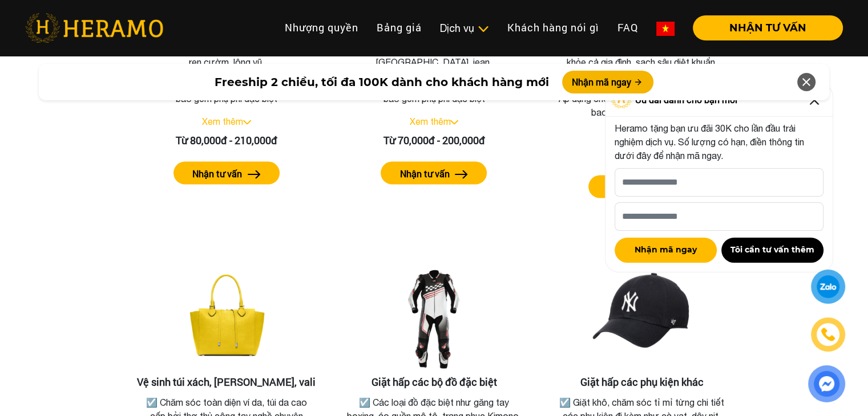 The width and height of the screenshot is (868, 416). I want to click on img: subToggleIcon, so click(483, 29).